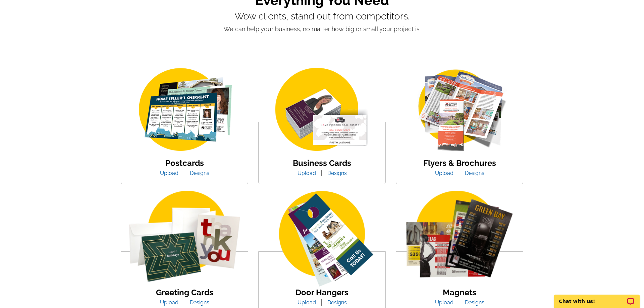 The height and width of the screenshot is (308, 644). Describe the element at coordinates (322, 163) in the screenshot. I see `a: Business Cards` at that location.